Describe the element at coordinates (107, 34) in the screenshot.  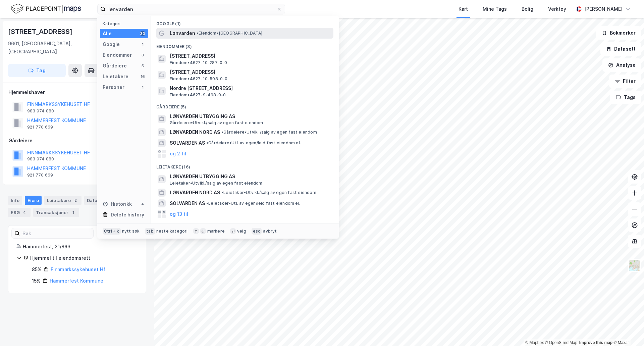
I see `div: Alle` at that location.